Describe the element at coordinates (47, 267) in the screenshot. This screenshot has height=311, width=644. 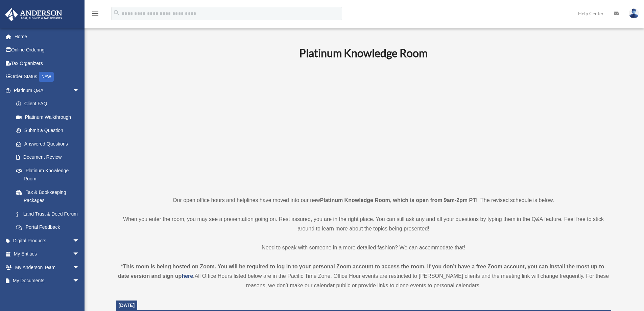
I see `a: My Anderson Teamarrow_drop_down` at that location.